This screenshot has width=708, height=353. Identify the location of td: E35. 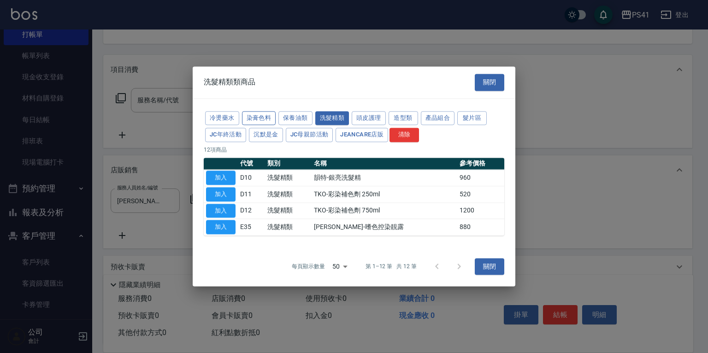
(251, 227).